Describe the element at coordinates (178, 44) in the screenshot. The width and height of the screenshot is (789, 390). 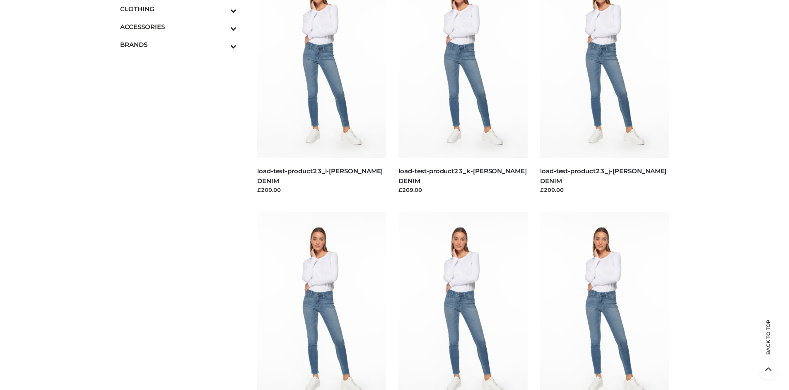
I see `a: BRANDSToggle Submenu` at that location.